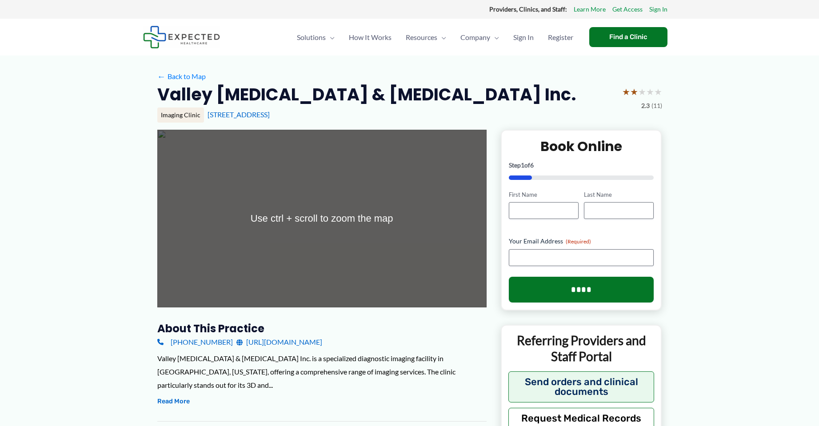  I want to click on a: CompanyMenu Toggle, so click(480, 37).